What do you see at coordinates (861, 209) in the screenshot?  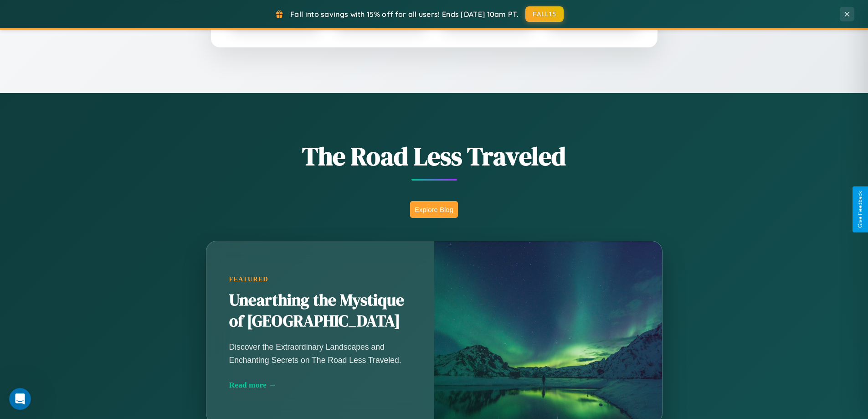 I see `div: Give Feedback` at bounding box center [861, 209].